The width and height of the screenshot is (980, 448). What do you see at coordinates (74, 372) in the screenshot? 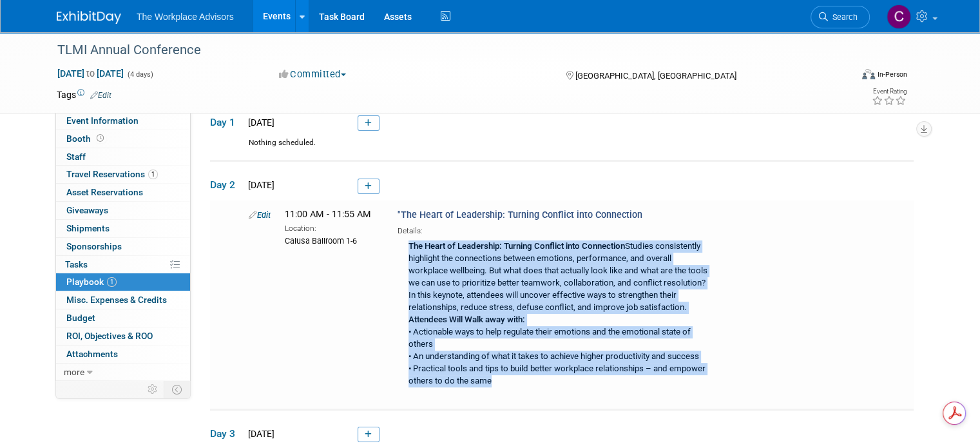
I see `span: more` at bounding box center [74, 372].